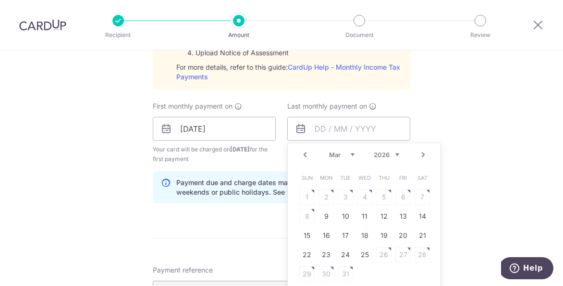 This screenshot has width=563, height=286. I want to click on span: Sunday, so click(307, 178).